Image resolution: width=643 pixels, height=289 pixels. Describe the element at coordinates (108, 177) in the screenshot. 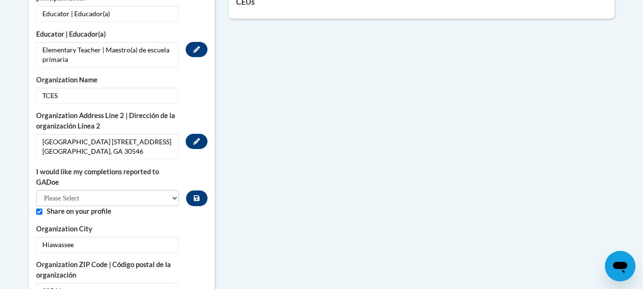

I see `label: I would like my completions reported to GADoe` at that location.